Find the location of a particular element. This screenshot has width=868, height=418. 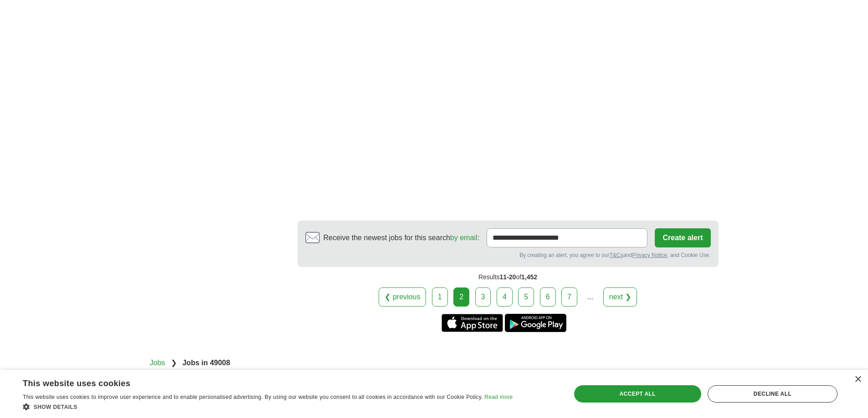

a: ❮ previous is located at coordinates (402, 297).